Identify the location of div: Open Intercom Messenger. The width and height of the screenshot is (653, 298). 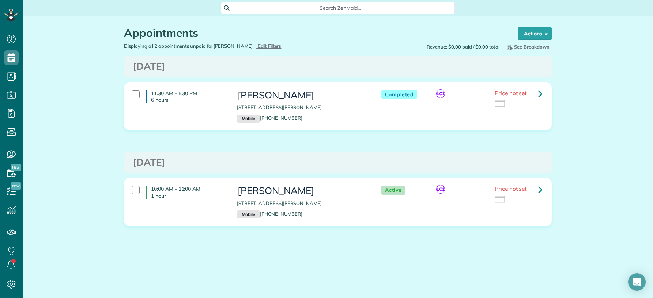
(636, 282).